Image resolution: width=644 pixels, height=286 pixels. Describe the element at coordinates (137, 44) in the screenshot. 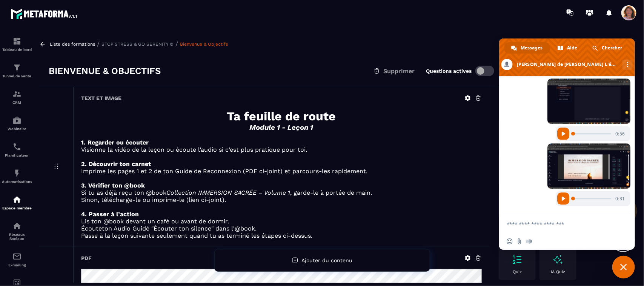

I see `p: STOP STRESS & GO SERENITY ©` at that location.